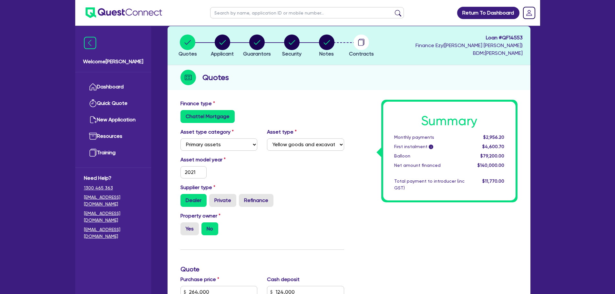 This screenshot has height=294, width=615. What do you see at coordinates (327, 46) in the screenshot?
I see `button: Notes` at bounding box center [327, 46].